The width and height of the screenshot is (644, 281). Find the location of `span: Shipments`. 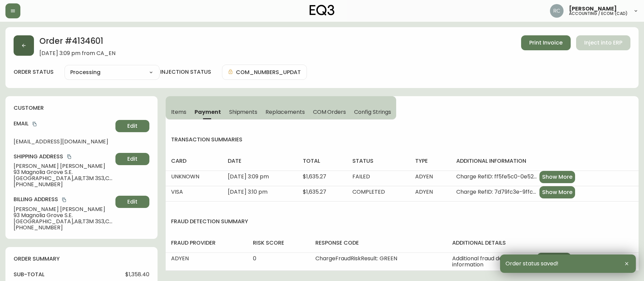

span: Shipments is located at coordinates (243, 111).